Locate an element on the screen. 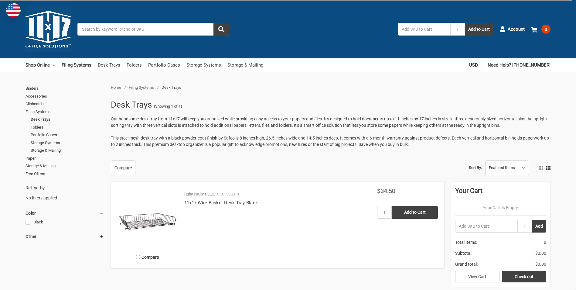  input: Add to Cart is located at coordinates (415, 212).